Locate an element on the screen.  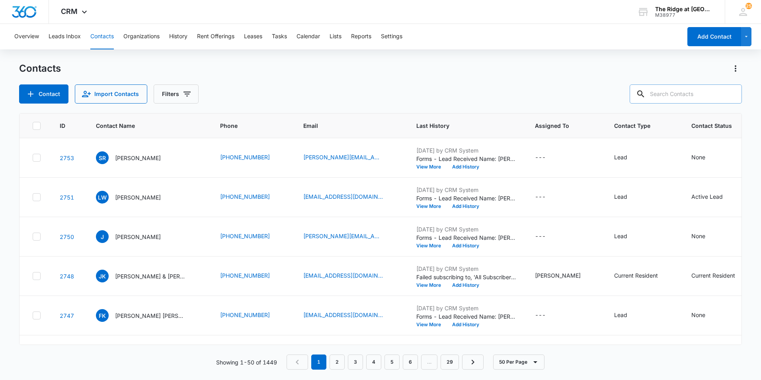
button: Actions is located at coordinates (736, 68).